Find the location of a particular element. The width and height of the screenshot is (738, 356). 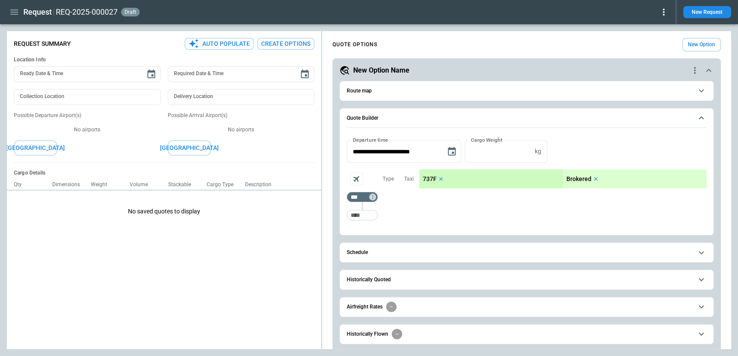

h6: Schedule is located at coordinates (357, 252).